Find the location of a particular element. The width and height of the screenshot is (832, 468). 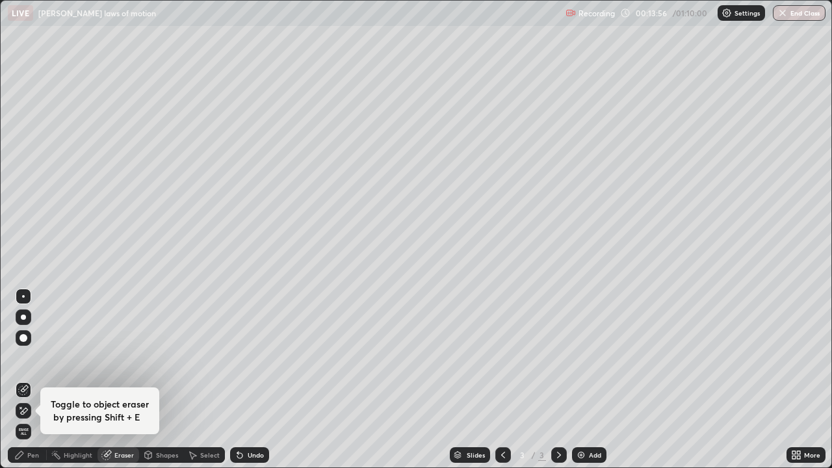

p: LIVE is located at coordinates (20, 13).